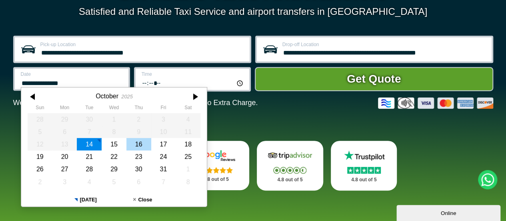 The height and width of the screenshot is (221, 506). What do you see at coordinates (89, 181) in the screenshot?
I see `div: 04 November 2025` at bounding box center [89, 181].